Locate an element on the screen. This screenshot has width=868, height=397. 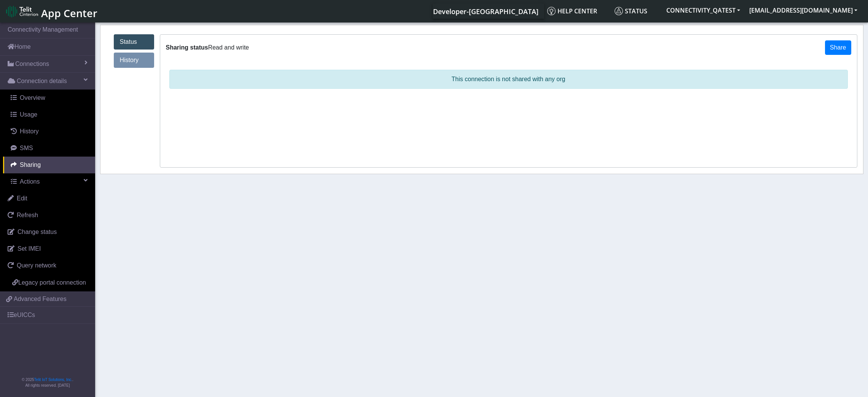
span: Refresh is located at coordinates (28, 215).